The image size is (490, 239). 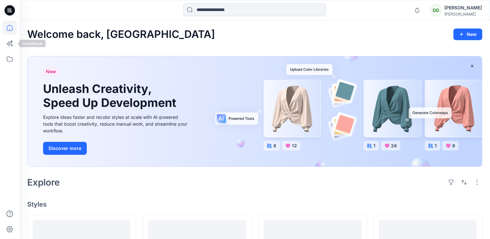 I want to click on h4: Styles, so click(x=255, y=205).